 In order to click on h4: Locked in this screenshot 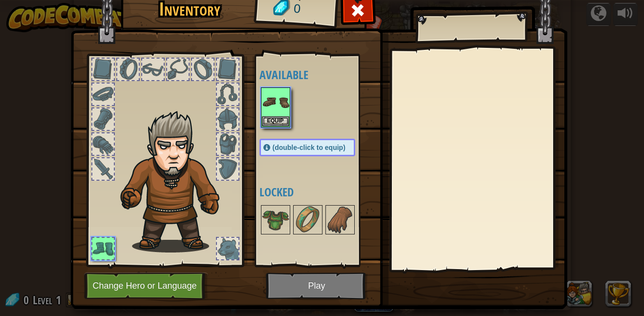, I will do `click(317, 192)`.